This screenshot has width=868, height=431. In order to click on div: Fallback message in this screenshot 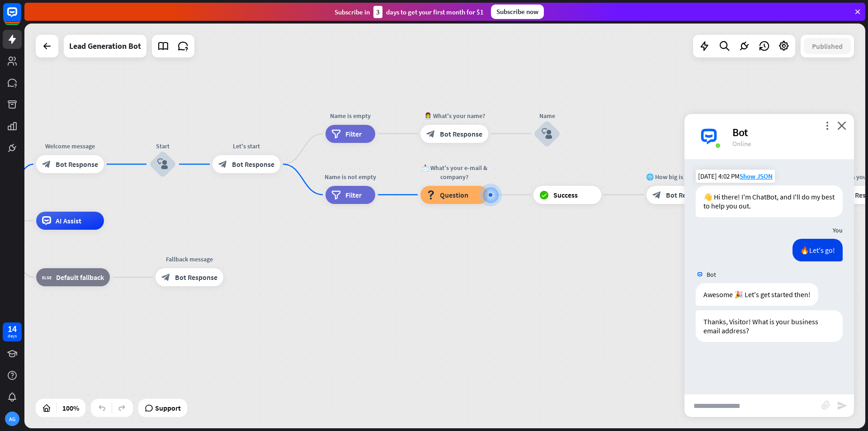, I will do `click(190, 259)`.